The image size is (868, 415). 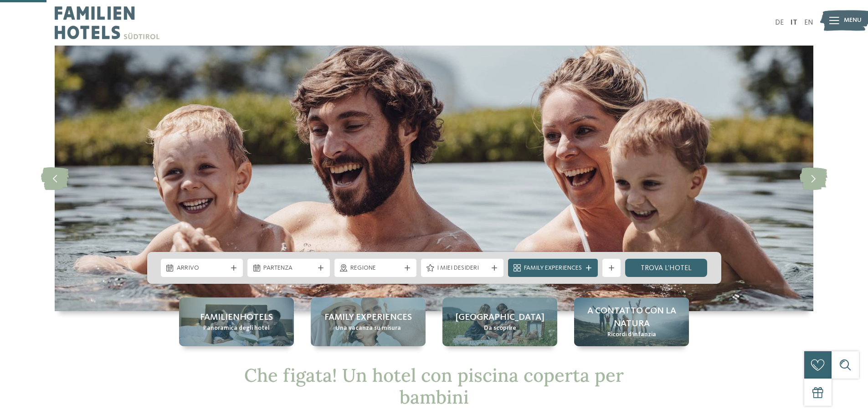 What do you see at coordinates (462, 268) in the screenshot?
I see `span: I miei desideri` at bounding box center [462, 268].